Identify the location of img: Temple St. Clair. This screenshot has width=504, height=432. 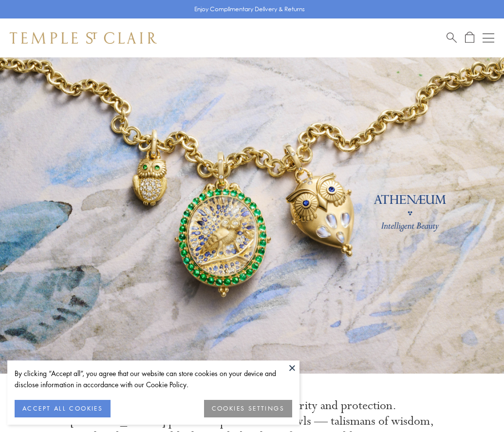
(83, 38).